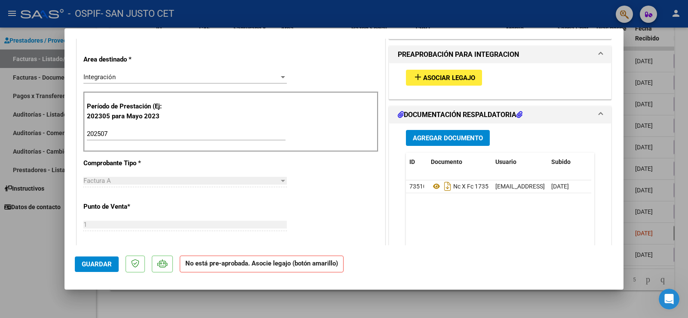 This screenshot has width=688, height=318. Describe the element at coordinates (460, 115) in the screenshot. I see `h1: DOCUMENTACIÓN RESPALDATORIA` at that location.